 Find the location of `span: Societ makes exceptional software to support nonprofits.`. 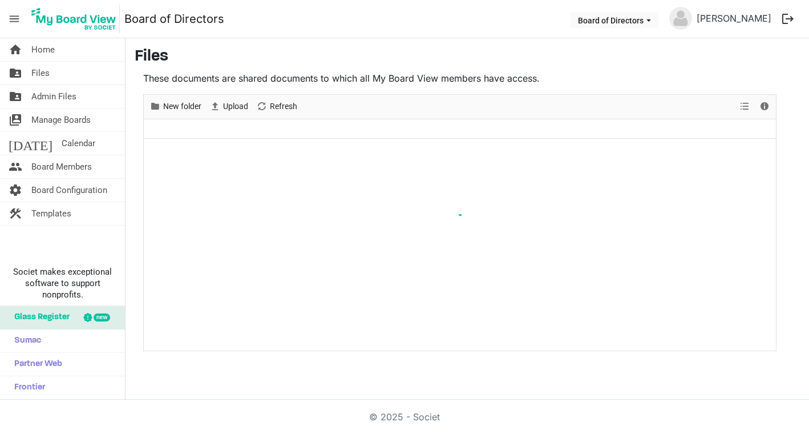

span: Societ makes exceptional software to support nonprofits. is located at coordinates (62, 283).